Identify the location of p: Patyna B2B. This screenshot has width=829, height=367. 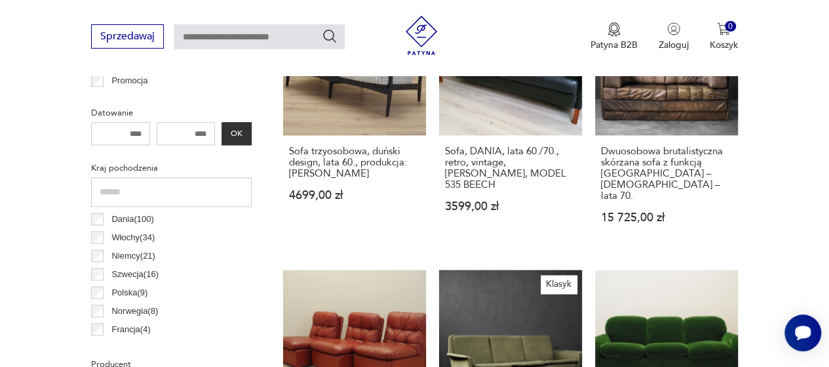
(614, 45).